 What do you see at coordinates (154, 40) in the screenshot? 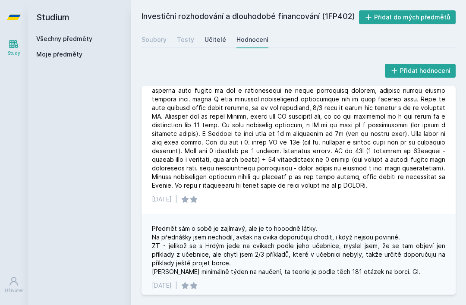
I see `a: Soubory` at bounding box center [154, 40].